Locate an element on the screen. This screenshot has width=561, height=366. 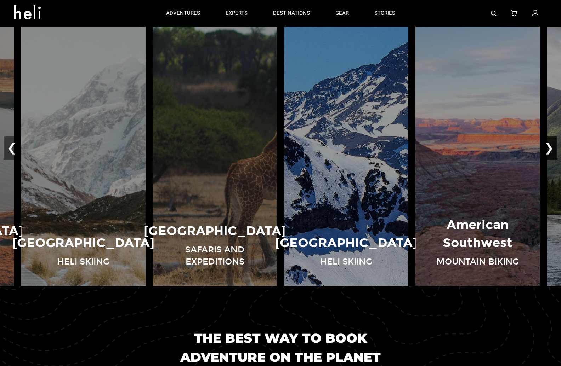
img: search-bar-icon.svg is located at coordinates (494, 13).